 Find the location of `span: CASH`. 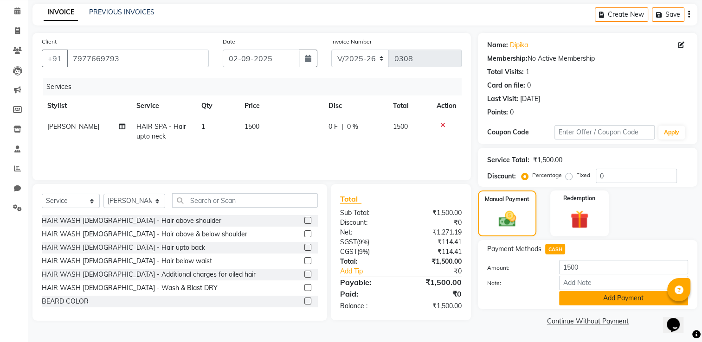

span: CASH is located at coordinates (555, 249).